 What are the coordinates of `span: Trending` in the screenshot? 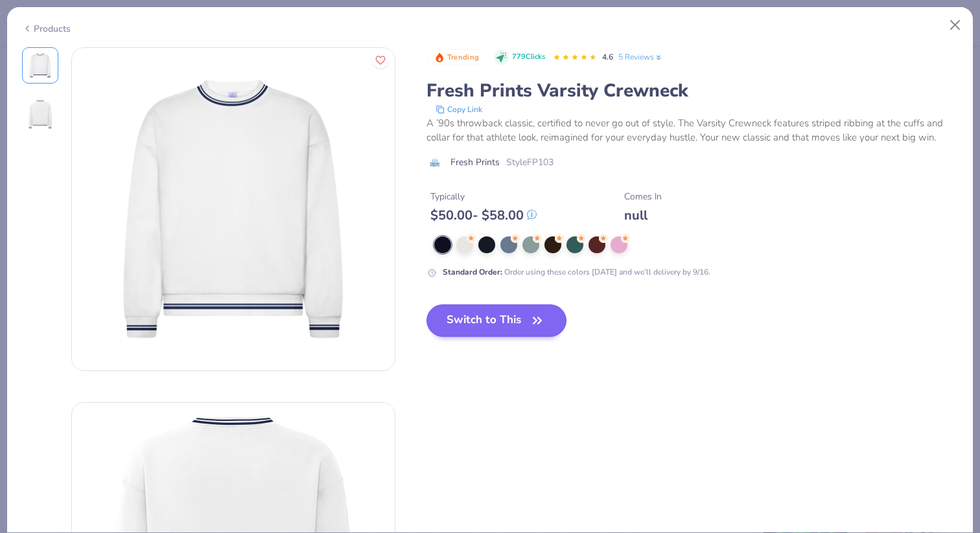 It's located at (463, 57).